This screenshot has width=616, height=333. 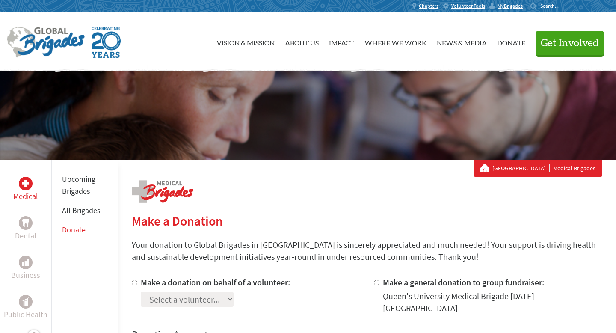 I want to click on p: Dental, so click(x=26, y=236).